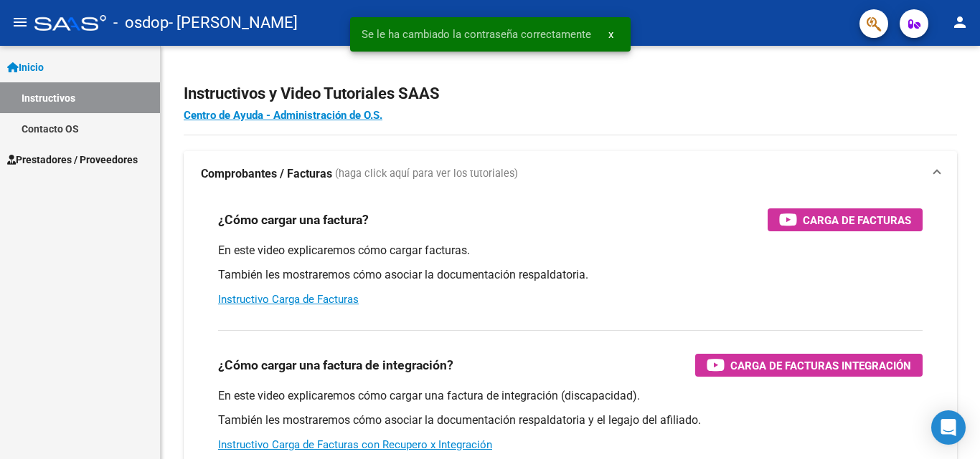  Describe the element at coordinates (282, 115) in the screenshot. I see `a: Centro de Ayuda - Administración de O.S.` at that location.